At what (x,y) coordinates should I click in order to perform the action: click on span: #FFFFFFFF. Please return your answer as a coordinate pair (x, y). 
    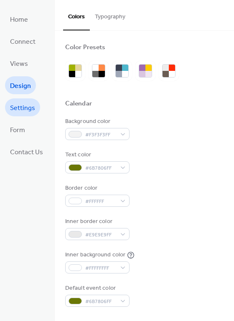
    Looking at the image, I should click on (101, 268).